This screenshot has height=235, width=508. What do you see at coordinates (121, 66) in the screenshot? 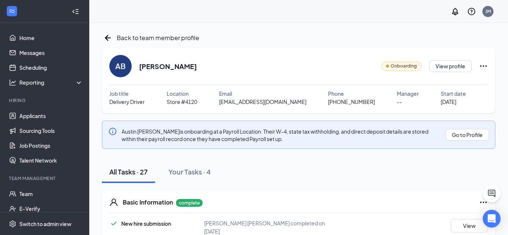
I see `div: AB` at bounding box center [121, 66].